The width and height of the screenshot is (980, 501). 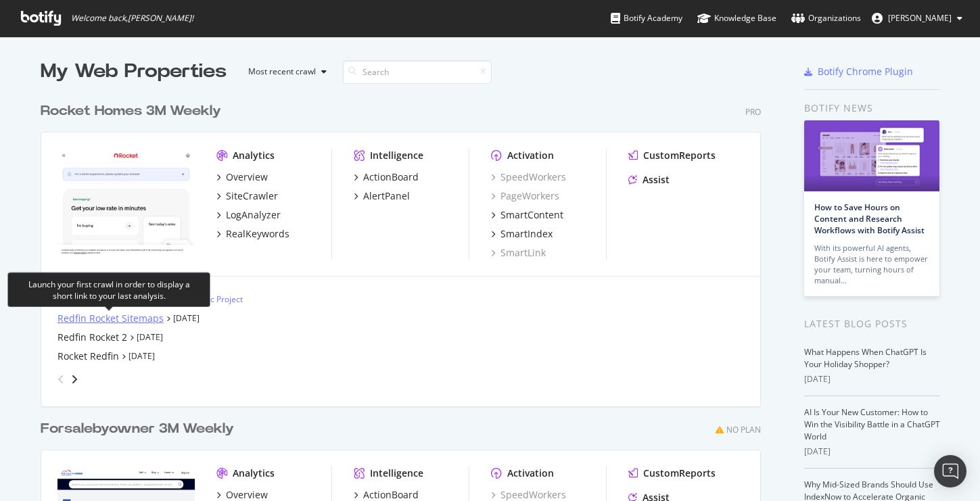 What do you see at coordinates (285, 71) in the screenshot?
I see `button: Most recent crawl` at bounding box center [285, 71].